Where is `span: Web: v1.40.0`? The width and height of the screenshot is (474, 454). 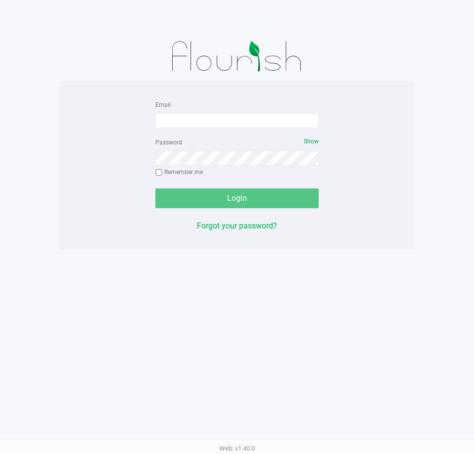
span: Web: v1.40.0 is located at coordinates (237, 448).